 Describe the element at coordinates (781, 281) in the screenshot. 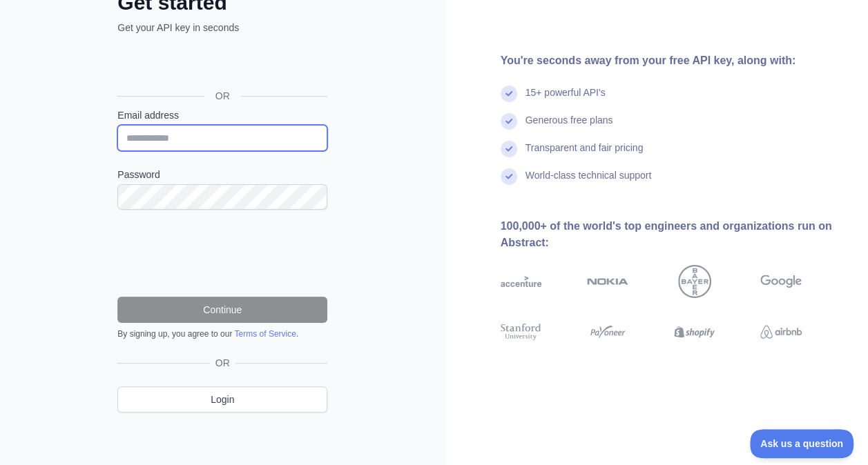

I see `img: google` at that location.